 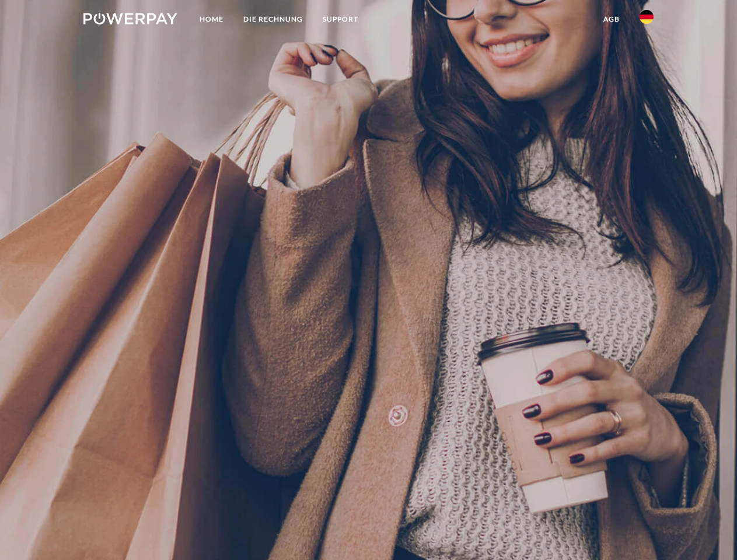 I want to click on a: SUPPORT, so click(x=340, y=19).